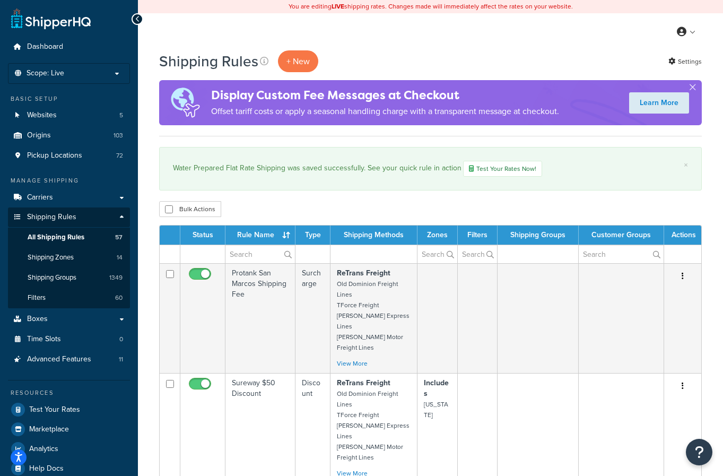 The image size is (723, 476). I want to click on p: Offset tariff costs or apply a seasonal handling charge with a transparent message at checkout., so click(385, 111).